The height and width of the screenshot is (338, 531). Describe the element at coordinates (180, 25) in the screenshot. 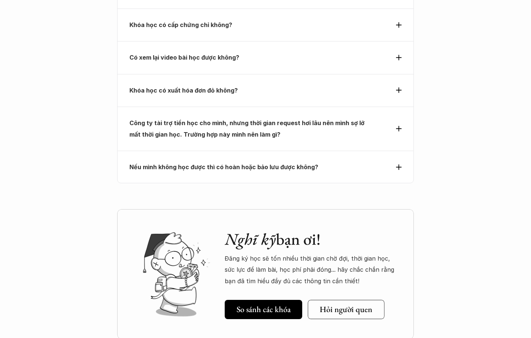

I see `strong: Khóa học có cấp chứng chỉ không?` at that location.